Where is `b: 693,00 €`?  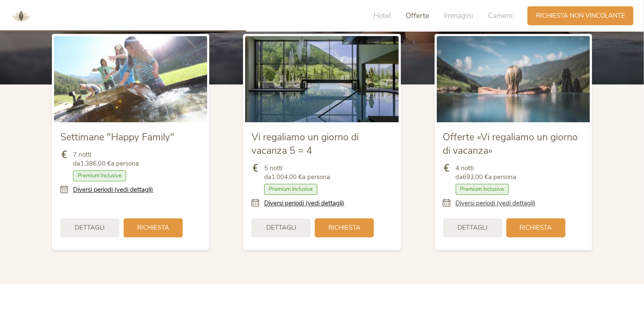
b: 693,00 € is located at coordinates (476, 177).